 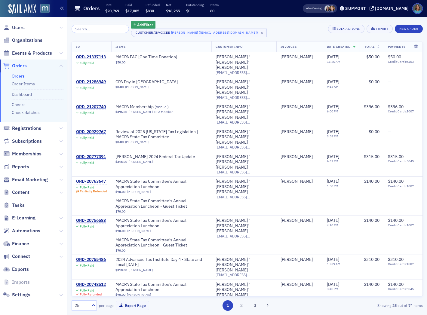 I want to click on span: MACPA State Tax Committee's Annual Appreciation Luncheon - Guest Ticket, so click(x=162, y=243).